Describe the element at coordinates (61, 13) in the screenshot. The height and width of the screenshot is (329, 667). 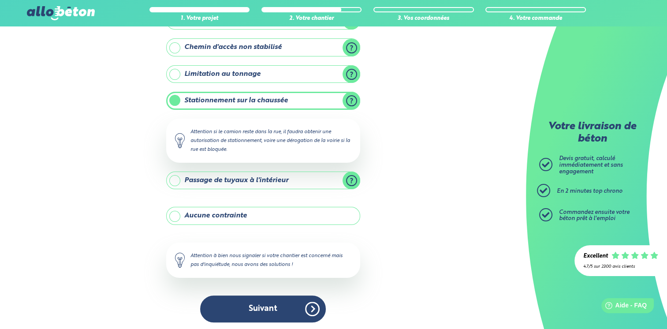
I see `img: allobéton` at that location.